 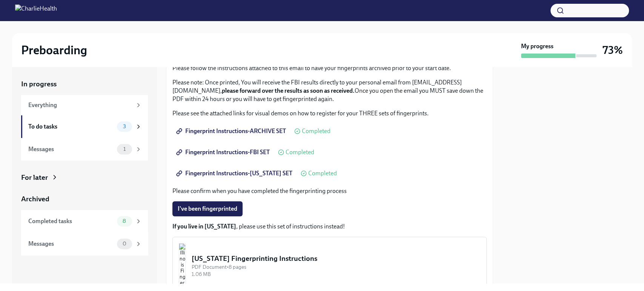 I want to click on img: CharlieHealth, so click(x=36, y=11).